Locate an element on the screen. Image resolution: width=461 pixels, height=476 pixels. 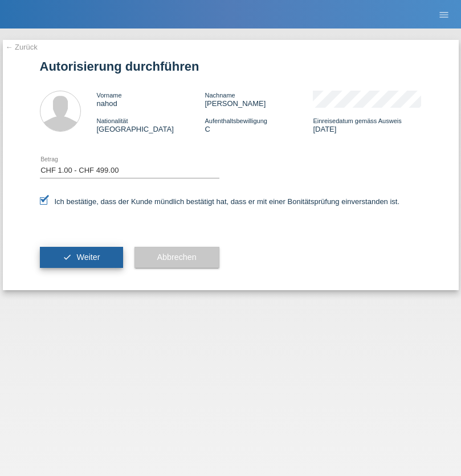
button: Abbrechen is located at coordinates (177, 258).